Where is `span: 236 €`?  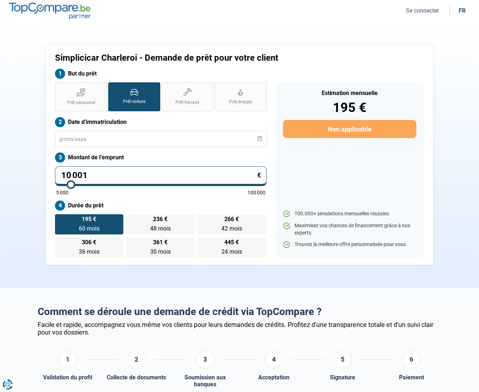
span: 236 € is located at coordinates (160, 220).